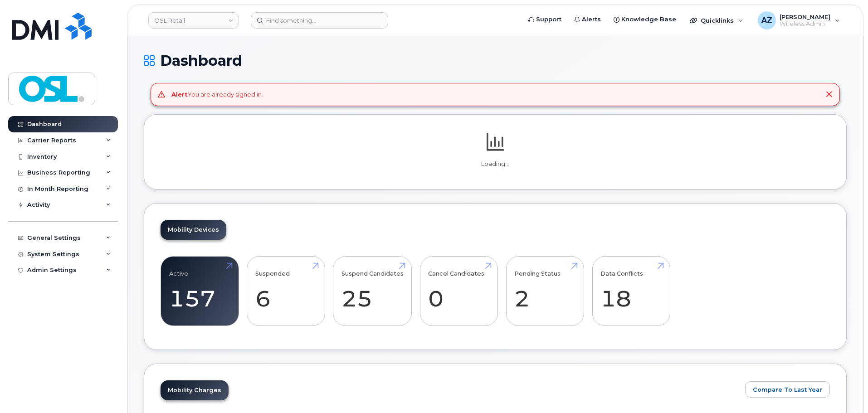 This screenshot has height=413, width=868. Describe the element at coordinates (495, 60) in the screenshot. I see `h1: Dashboard` at that location.